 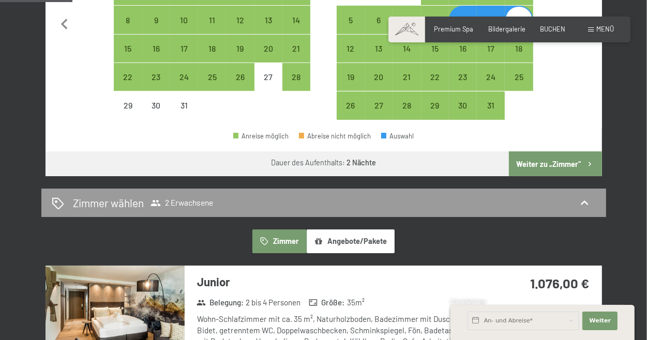 What do you see at coordinates (351, 29) in the screenshot?
I see `div: 5` at bounding box center [351, 29].